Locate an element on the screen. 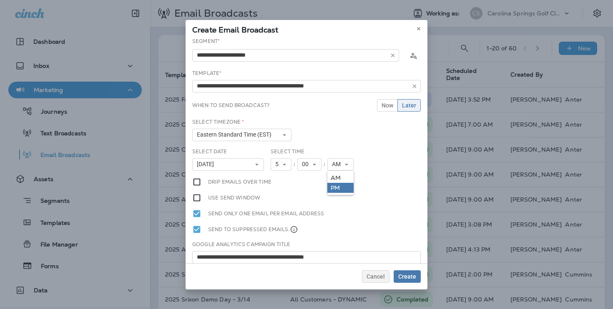  a: AM is located at coordinates (340, 178).